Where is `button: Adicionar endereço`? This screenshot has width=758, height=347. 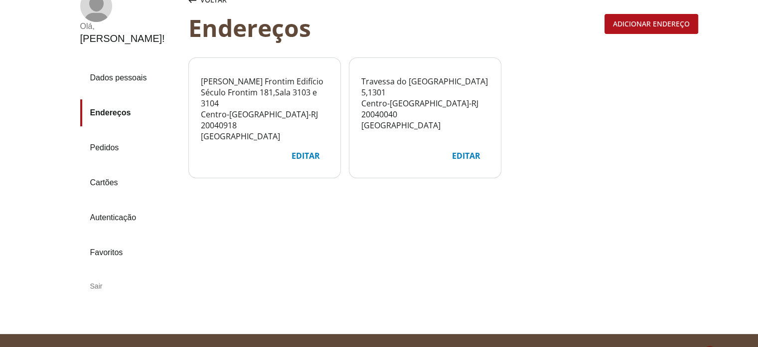
button: Adicionar endereço is located at coordinates (652, 24).